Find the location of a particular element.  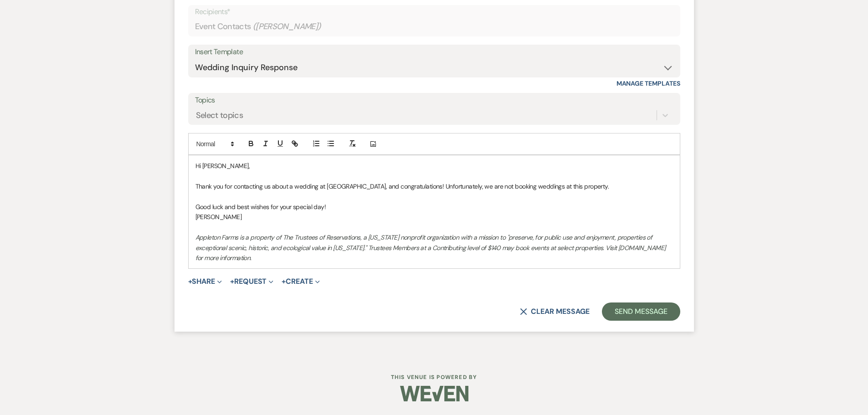

div: Insert Template is located at coordinates (434, 52).